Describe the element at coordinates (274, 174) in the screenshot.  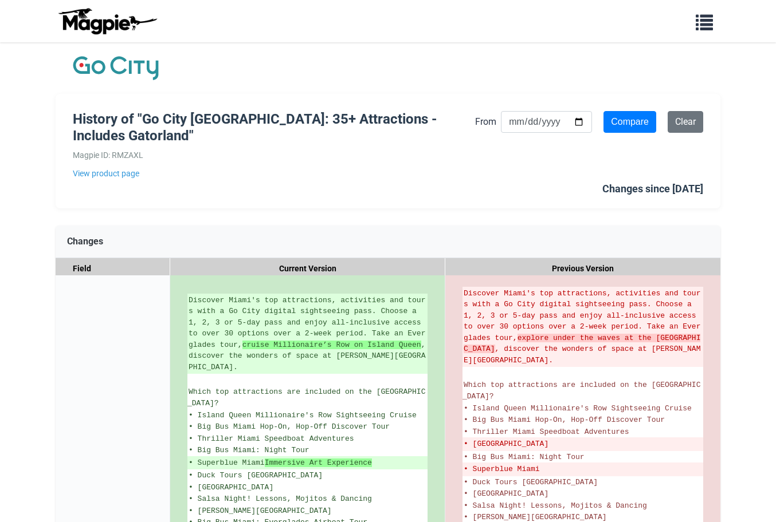
I see `a: View product page` at that location.